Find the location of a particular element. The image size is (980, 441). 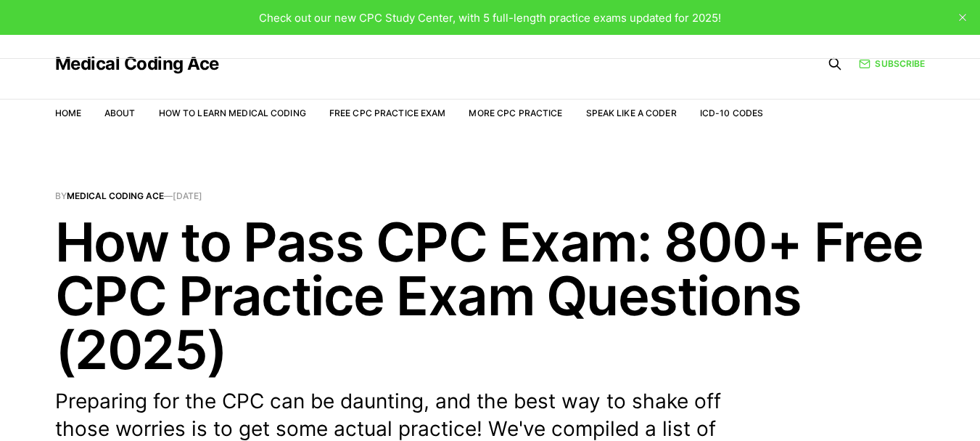

a: About is located at coordinates (120, 113).